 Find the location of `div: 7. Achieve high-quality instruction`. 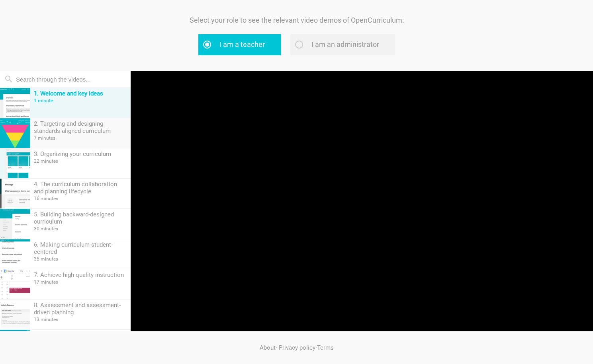

div: 7. Achieve high-quality instruction is located at coordinates (80, 275).